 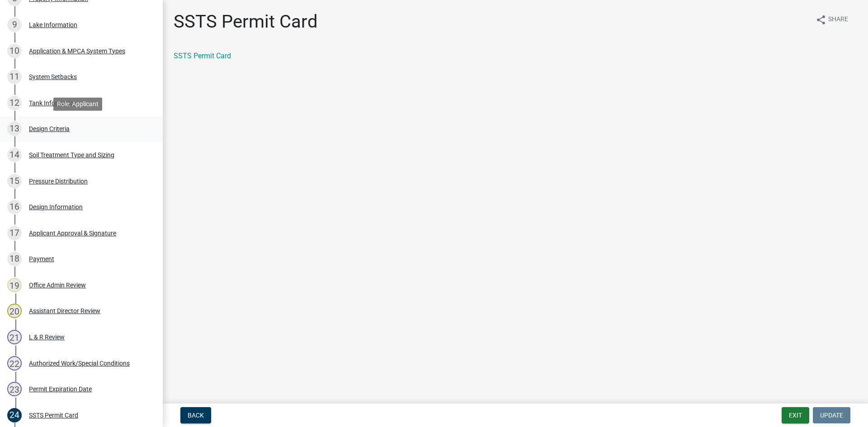 I want to click on div: Design Criteria, so click(x=49, y=129).